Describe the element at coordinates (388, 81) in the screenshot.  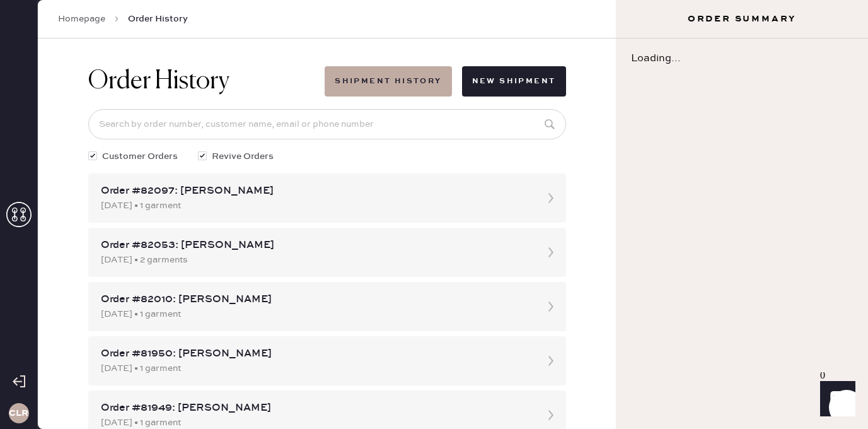
I see `button: Shipment History` at that location.